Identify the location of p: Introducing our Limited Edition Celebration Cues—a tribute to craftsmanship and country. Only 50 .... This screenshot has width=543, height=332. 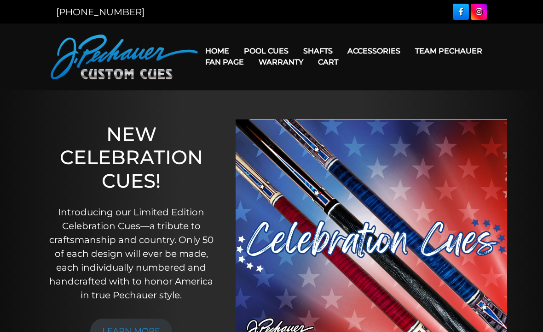
(131, 253).